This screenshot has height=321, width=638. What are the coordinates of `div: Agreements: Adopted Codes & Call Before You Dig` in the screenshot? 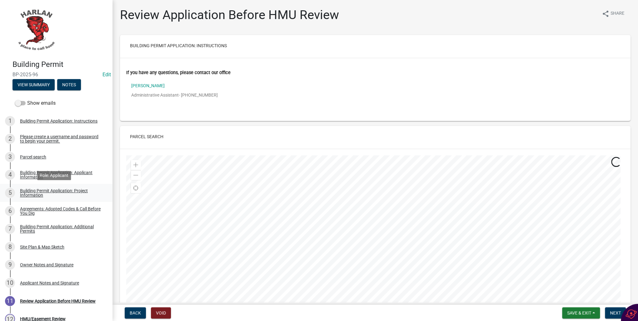 It's located at (61, 211).